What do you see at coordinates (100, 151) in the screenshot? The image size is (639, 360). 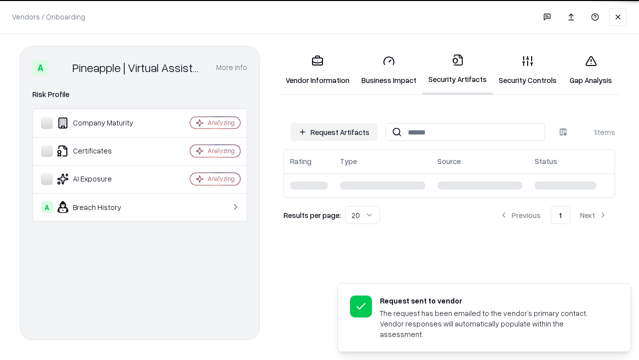 I see `div: Certificates` at bounding box center [100, 151].